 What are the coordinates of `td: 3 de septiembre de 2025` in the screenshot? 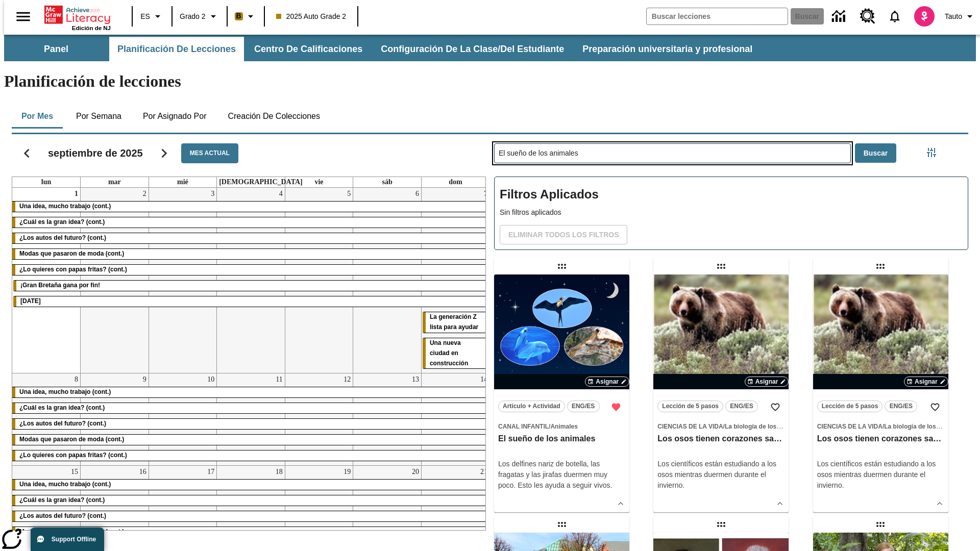 It's located at (182, 281).